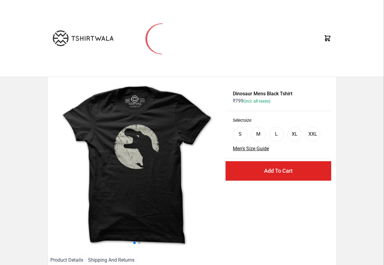 This screenshot has height=265, width=384. Describe the element at coordinates (276, 134) in the screenshot. I see `div: L` at that location.